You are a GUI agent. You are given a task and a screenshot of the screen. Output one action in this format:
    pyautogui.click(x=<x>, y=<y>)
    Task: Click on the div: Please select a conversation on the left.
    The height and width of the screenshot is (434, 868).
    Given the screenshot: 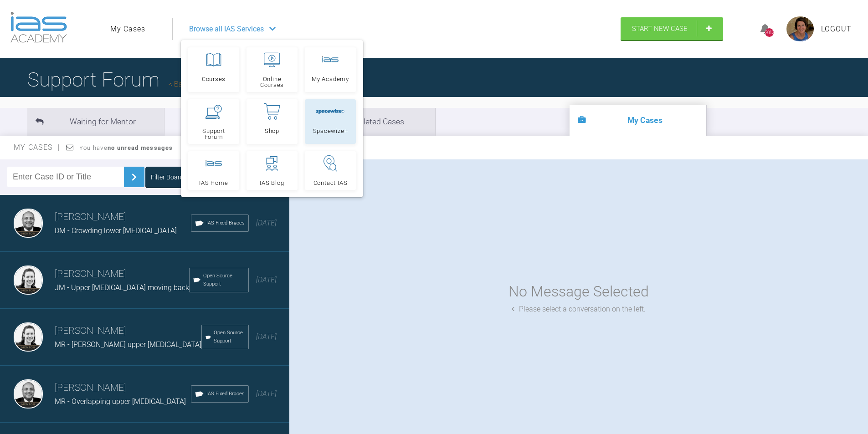 What is the action you would take?
    pyautogui.click(x=579, y=309)
    